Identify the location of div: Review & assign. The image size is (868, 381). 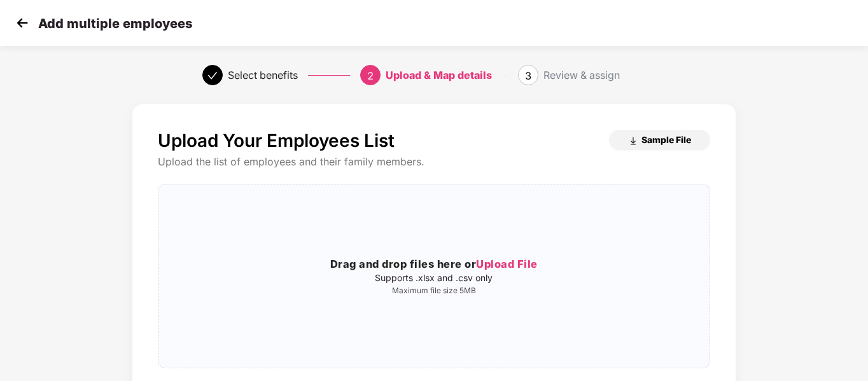
(582, 75).